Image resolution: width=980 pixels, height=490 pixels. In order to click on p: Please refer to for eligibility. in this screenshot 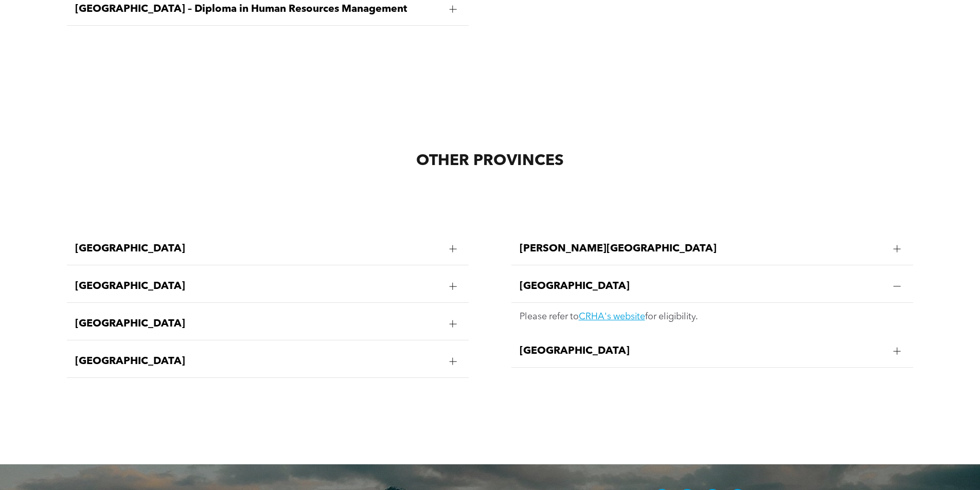, I will do `click(712, 316)`.